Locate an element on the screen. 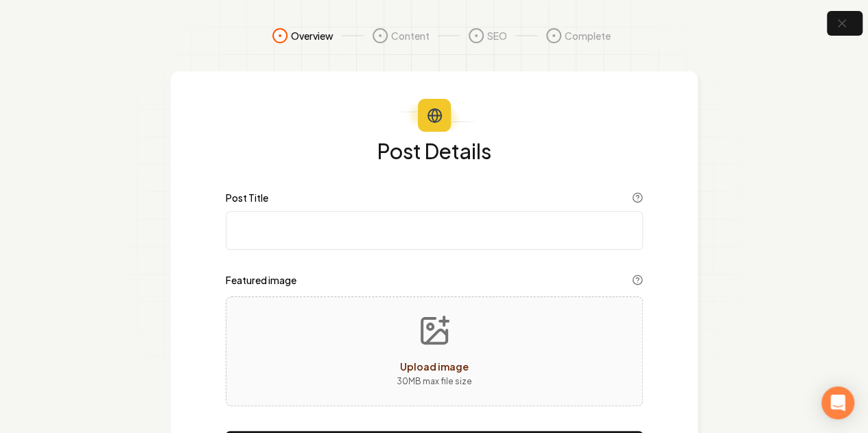 The width and height of the screenshot is (868, 433). span: Complete is located at coordinates (588, 35).